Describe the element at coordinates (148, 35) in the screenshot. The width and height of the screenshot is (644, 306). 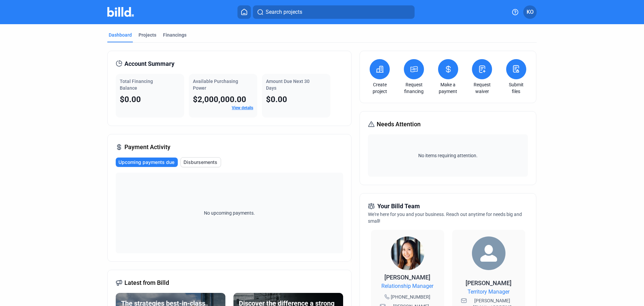
I see `div: Projects` at that location.